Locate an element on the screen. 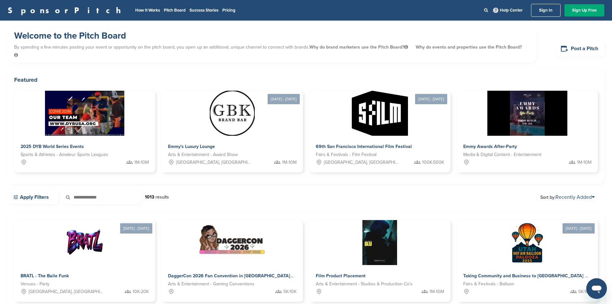 Image resolution: width=612 pixels, height=304 pixels. a: Sign In is located at coordinates (546, 10).